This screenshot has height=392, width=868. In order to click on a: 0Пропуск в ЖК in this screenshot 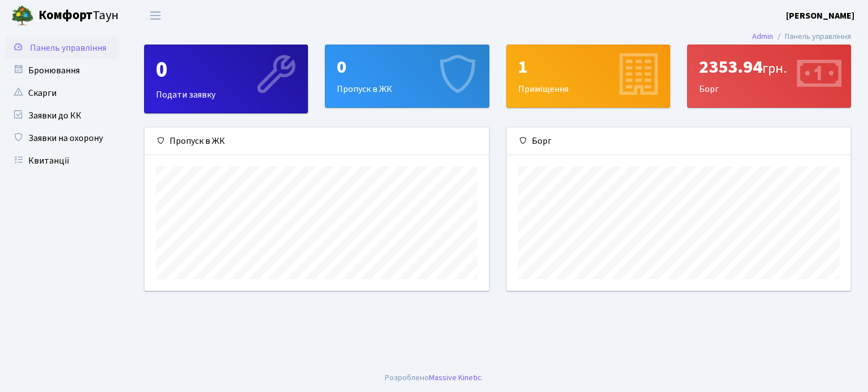, I will do `click(407, 76)`.